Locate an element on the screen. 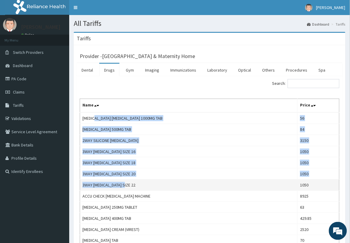  td: 63 is located at coordinates (319, 207).